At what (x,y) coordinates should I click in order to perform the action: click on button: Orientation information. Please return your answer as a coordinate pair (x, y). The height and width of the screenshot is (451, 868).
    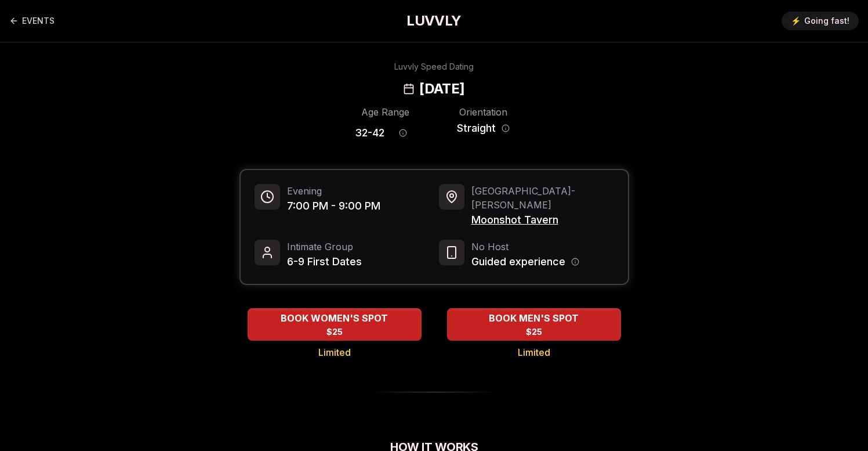
    Looking at the image, I should click on (506, 128).